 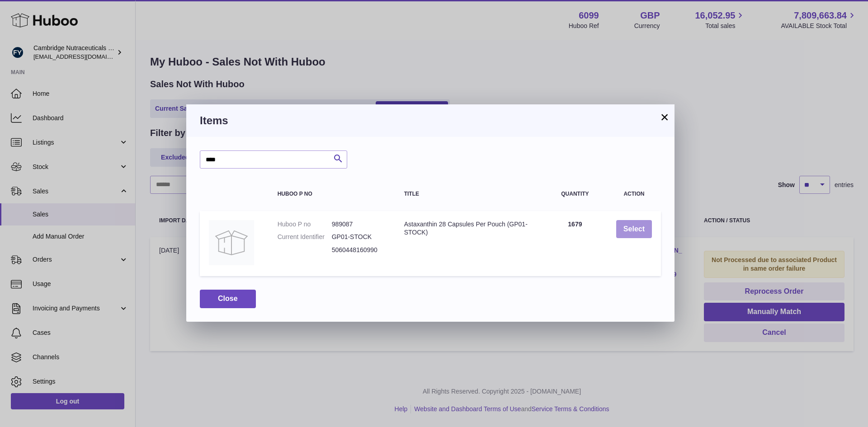 What do you see at coordinates (575, 244) in the screenshot?
I see `td: 1679` at bounding box center [575, 244].